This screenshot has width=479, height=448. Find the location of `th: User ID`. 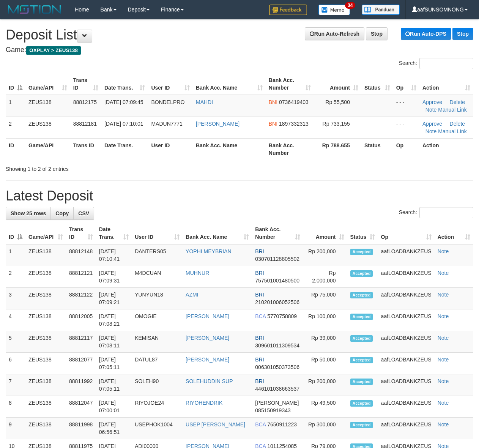

th: User ID is located at coordinates (170, 149).